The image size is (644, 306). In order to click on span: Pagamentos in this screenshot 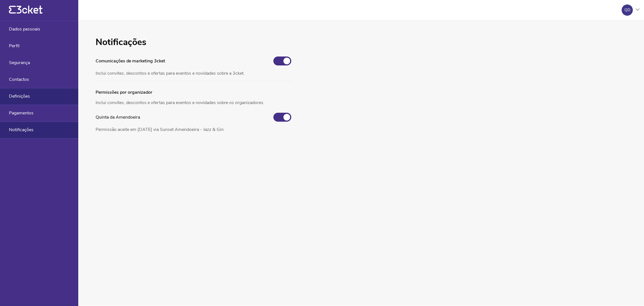, I will do `click(21, 113)`.